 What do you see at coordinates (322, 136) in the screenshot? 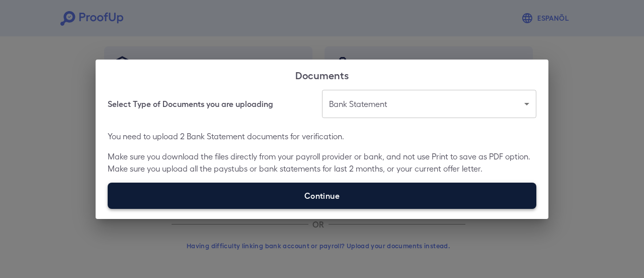
I see `p: You need to upload 2 Bank Statement documents for verification.` at bounding box center [322, 136].